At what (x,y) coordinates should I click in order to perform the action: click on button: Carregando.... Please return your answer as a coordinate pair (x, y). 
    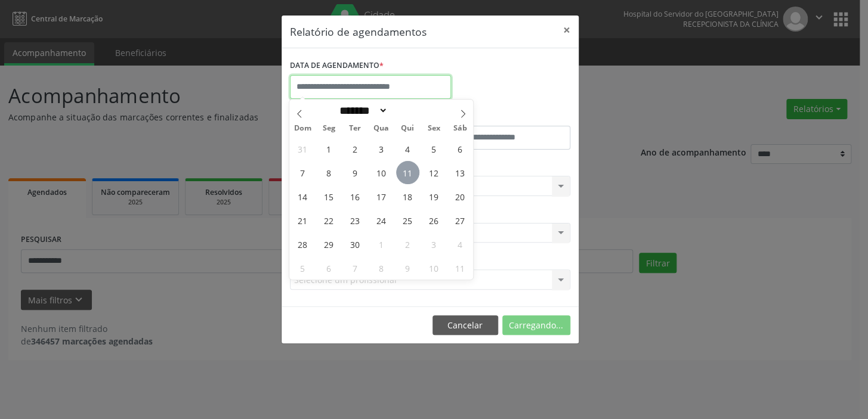
    Looking at the image, I should click on (536, 325).